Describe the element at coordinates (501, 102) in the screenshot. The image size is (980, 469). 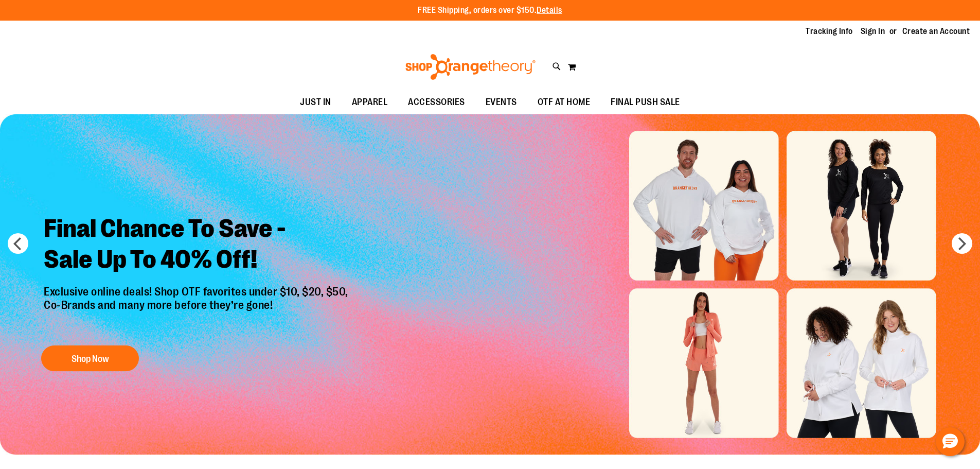
I see `a: EVENTS` at that location.